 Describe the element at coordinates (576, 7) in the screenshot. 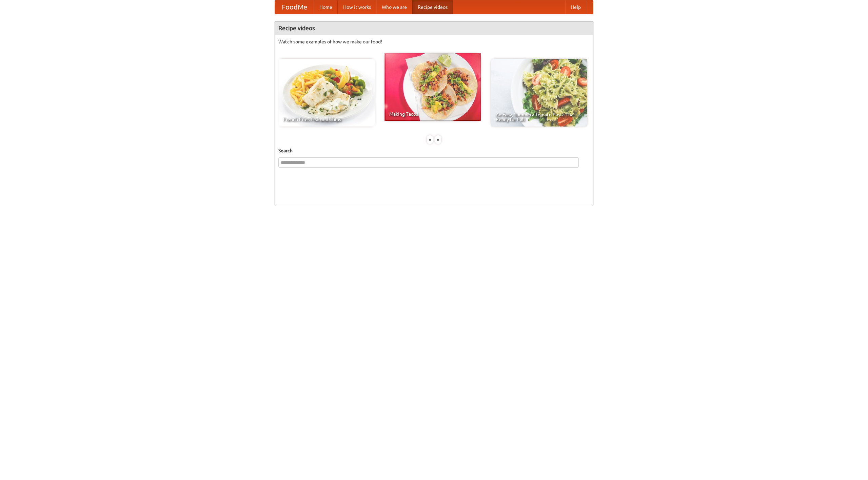

I see `a: Help` at that location.